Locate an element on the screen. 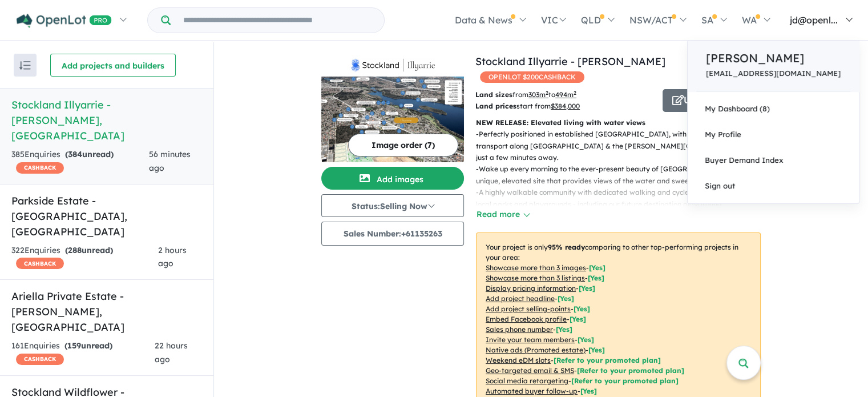  a: Buyer Demand Index is located at coordinates (773, 160).